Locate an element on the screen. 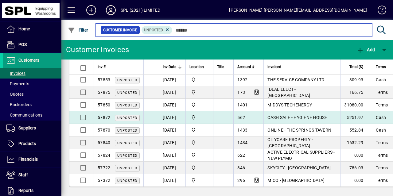 This screenshot has height=196, width=393. span: 57840 is located at coordinates (104, 143).